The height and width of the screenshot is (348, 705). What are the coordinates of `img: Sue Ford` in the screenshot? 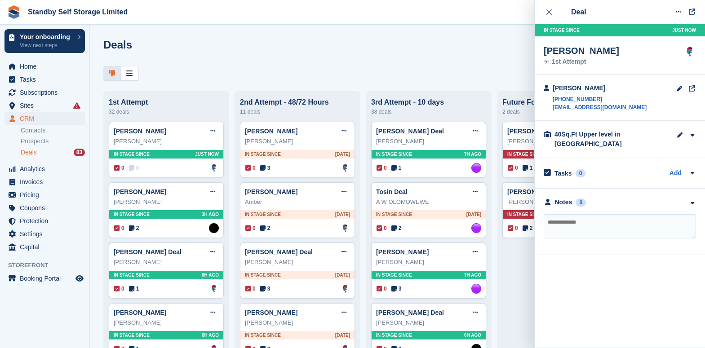 It's located at (476, 228).